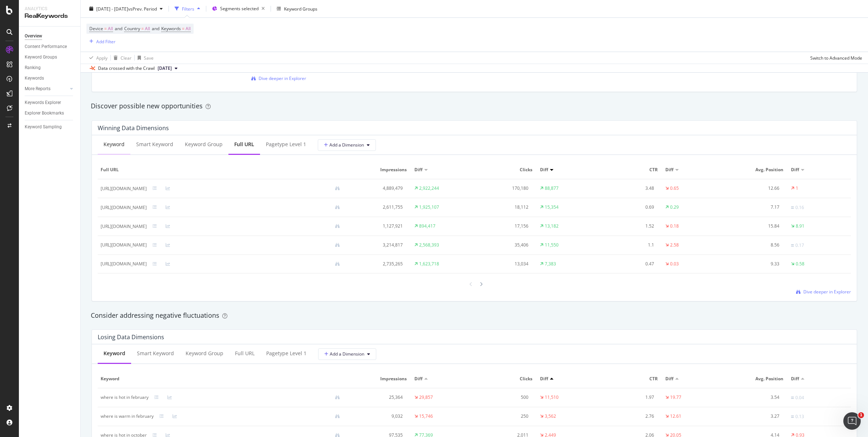 The height and width of the screenshot is (437, 868). I want to click on div: 170,180, so click(503, 189).